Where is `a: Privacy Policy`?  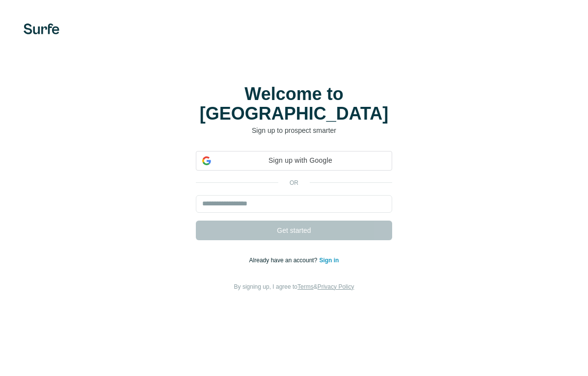
a: Privacy Policy is located at coordinates (336, 287).